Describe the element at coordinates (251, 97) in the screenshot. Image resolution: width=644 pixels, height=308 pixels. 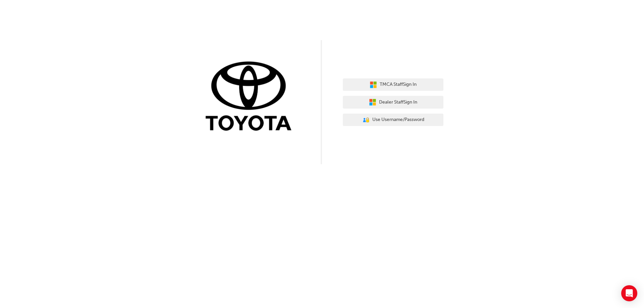
I see `img: Trak` at that location.